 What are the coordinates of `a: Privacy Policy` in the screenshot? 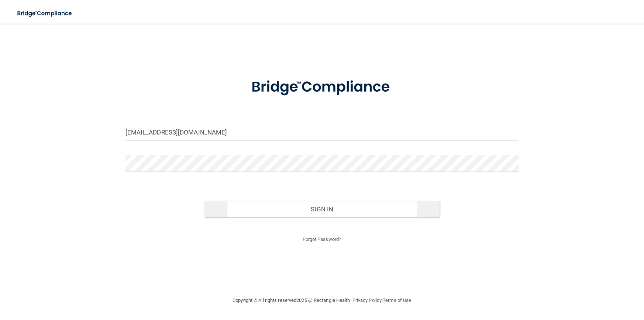 It's located at (367, 300).